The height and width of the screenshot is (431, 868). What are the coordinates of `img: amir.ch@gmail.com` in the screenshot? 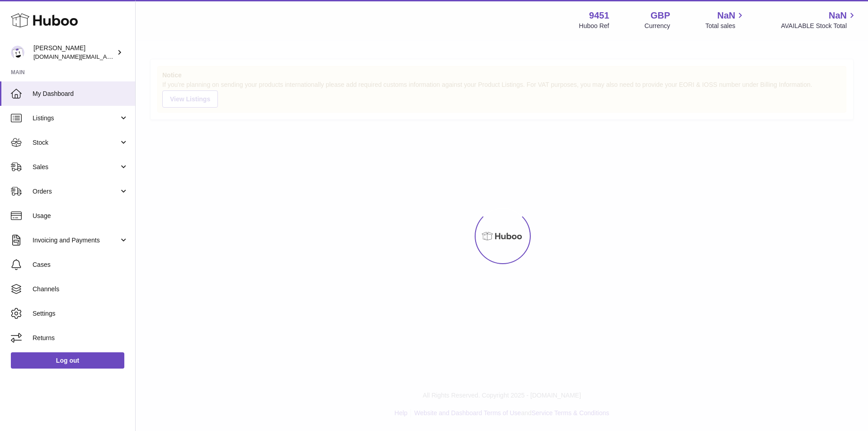 It's located at (18, 53).